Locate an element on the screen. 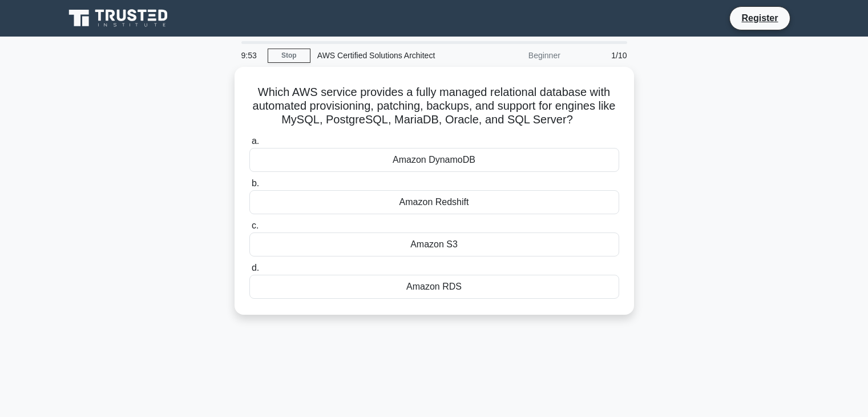  a: Stop is located at coordinates (289, 55).